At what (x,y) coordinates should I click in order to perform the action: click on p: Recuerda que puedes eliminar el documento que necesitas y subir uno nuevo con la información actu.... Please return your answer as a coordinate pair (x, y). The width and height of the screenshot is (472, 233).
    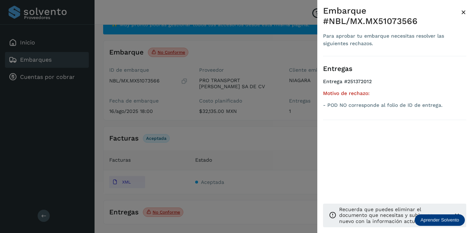
    Looking at the image, I should click on (393, 215).